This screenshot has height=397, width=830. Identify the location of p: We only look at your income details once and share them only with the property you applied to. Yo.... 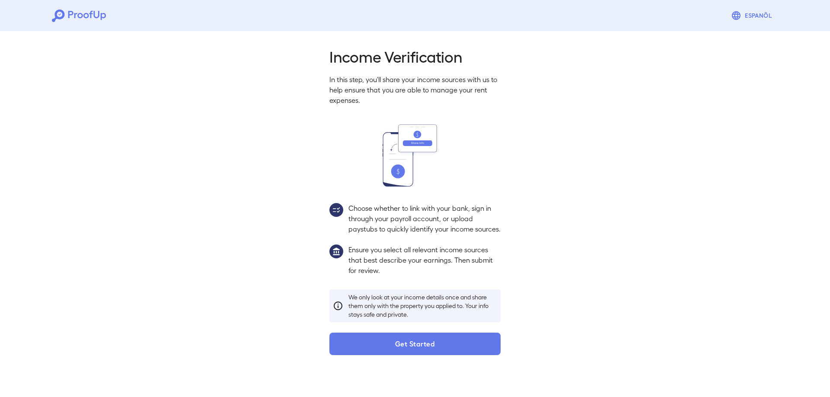
(423, 306).